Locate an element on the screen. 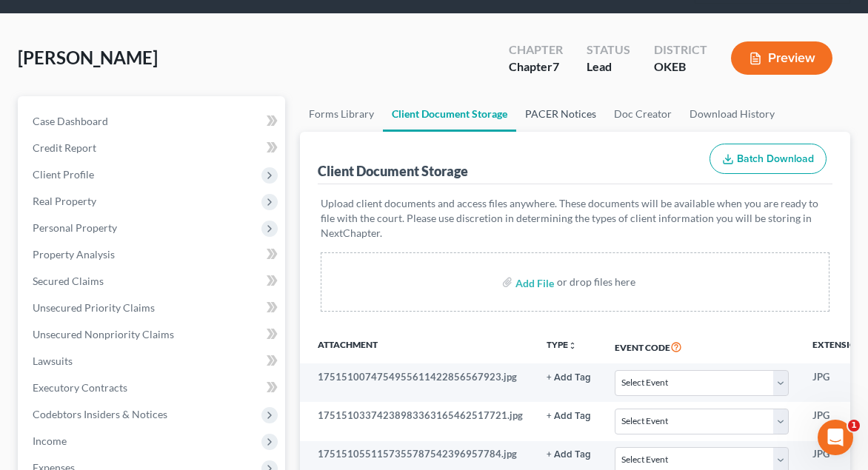  div: or drop files here is located at coordinates (596, 283).